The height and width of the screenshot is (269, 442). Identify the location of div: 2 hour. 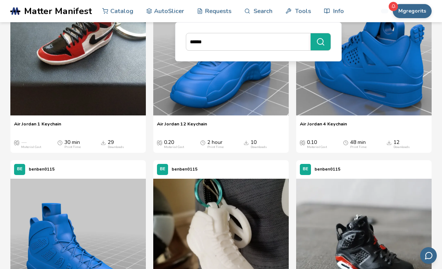
(216, 144).